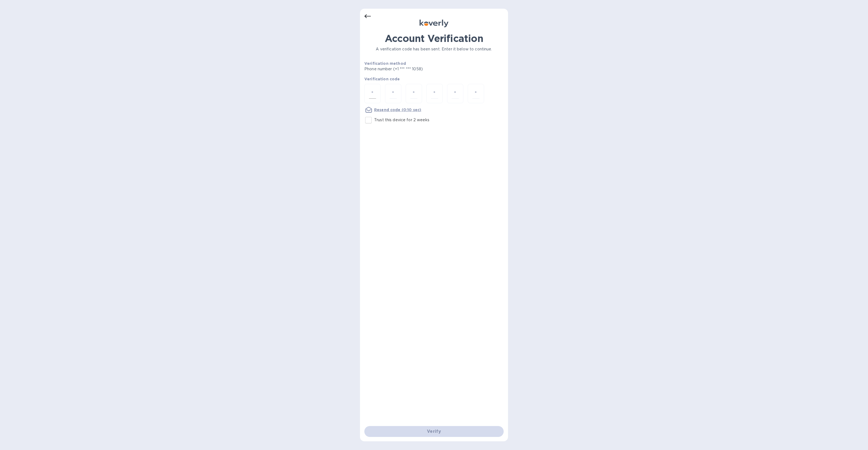  What do you see at coordinates (385, 63) in the screenshot?
I see `b: Verification method` at bounding box center [385, 63].